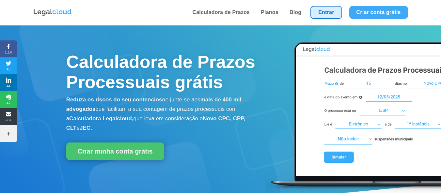  I want to click on b: Calculadora Legalcloud,, so click(101, 118).